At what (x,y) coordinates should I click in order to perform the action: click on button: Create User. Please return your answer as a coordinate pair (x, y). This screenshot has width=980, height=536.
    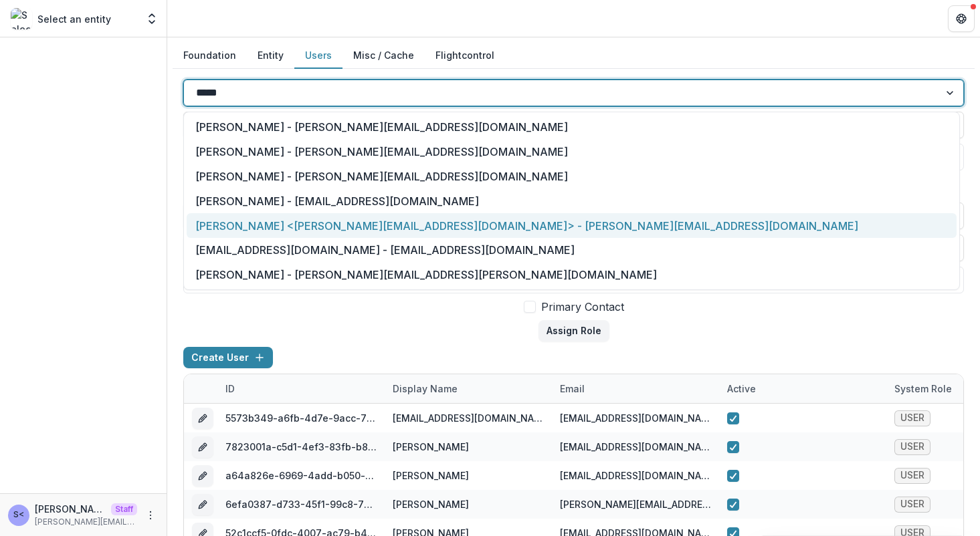
    Looking at the image, I should click on (228, 358).